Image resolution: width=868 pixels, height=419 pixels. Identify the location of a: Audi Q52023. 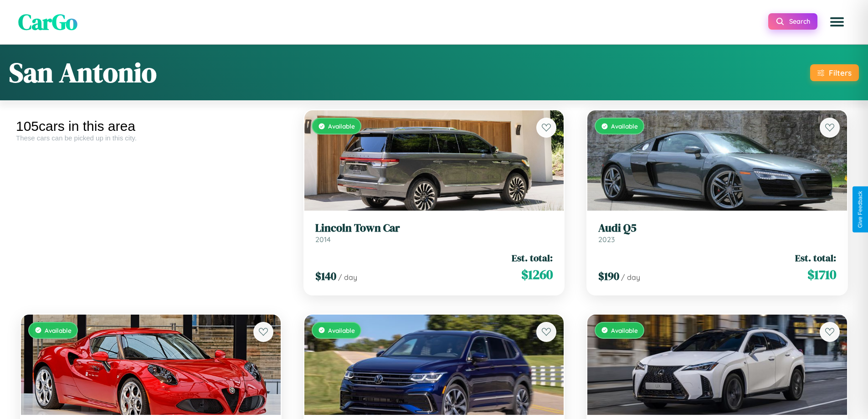
(717, 233).